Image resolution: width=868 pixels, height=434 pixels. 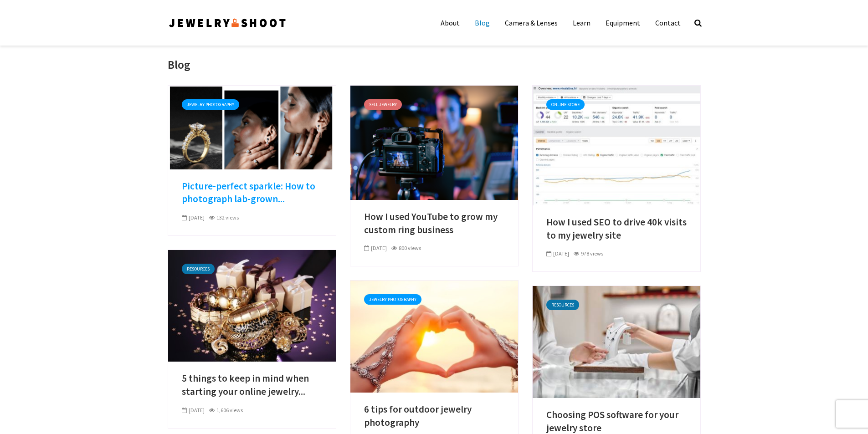 What do you see at coordinates (252, 193) in the screenshot?
I see `a: Picture-perfect sparkle: How to photograph lab-grown...` at bounding box center [252, 193].